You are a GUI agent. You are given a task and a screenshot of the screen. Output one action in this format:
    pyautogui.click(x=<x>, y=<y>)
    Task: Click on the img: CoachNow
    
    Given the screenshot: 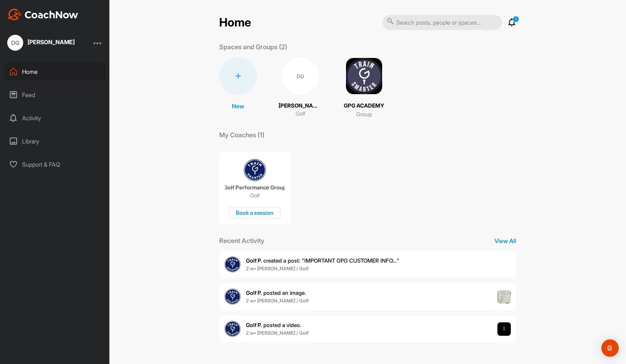 What is the action you would take?
    pyautogui.click(x=43, y=15)
    